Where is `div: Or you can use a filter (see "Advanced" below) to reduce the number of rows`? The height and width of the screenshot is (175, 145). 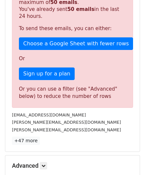
div: Or you can use a filter (see "Advanced" below) to reduce the number of rows is located at coordinates (72, 93).